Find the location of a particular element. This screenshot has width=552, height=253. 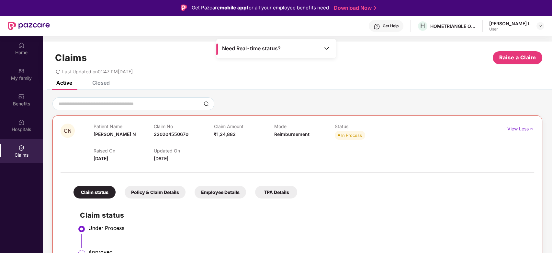

p: Claim Amount is located at coordinates (244, 126).